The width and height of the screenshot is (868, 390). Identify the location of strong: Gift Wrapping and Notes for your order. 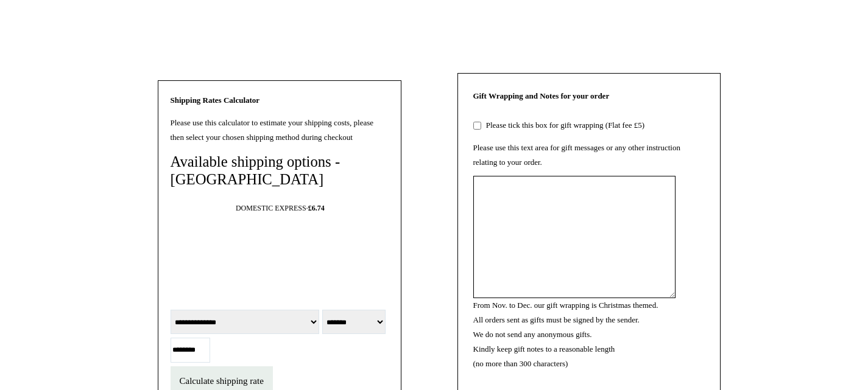
(541, 95).